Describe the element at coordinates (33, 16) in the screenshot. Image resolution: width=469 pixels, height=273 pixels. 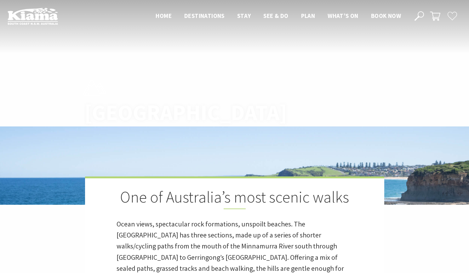
I see `img: Kiama Logo` at that location.